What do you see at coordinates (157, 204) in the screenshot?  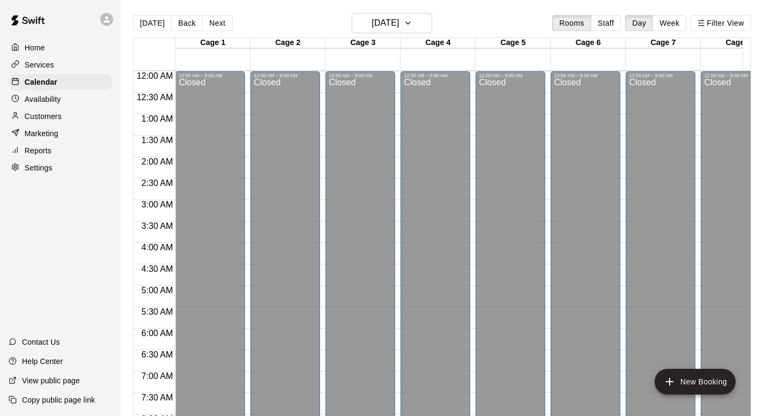 I see `span: 3:00 AM` at bounding box center [157, 204].